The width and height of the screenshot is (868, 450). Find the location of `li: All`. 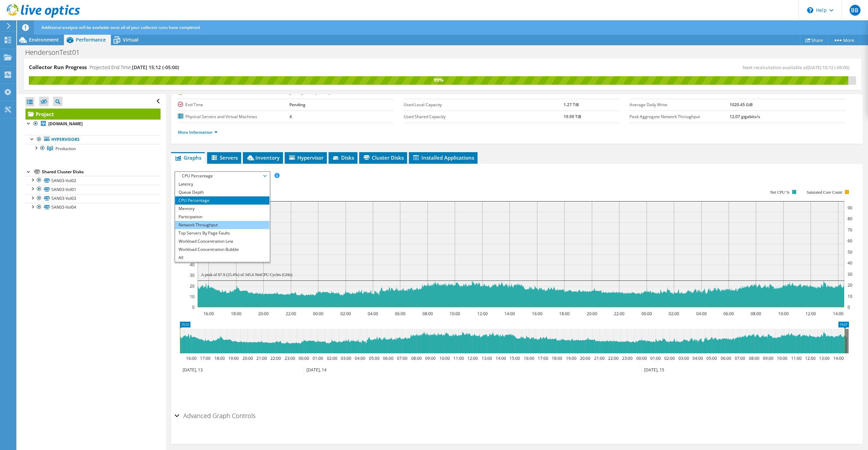

li: All is located at coordinates (222, 258).